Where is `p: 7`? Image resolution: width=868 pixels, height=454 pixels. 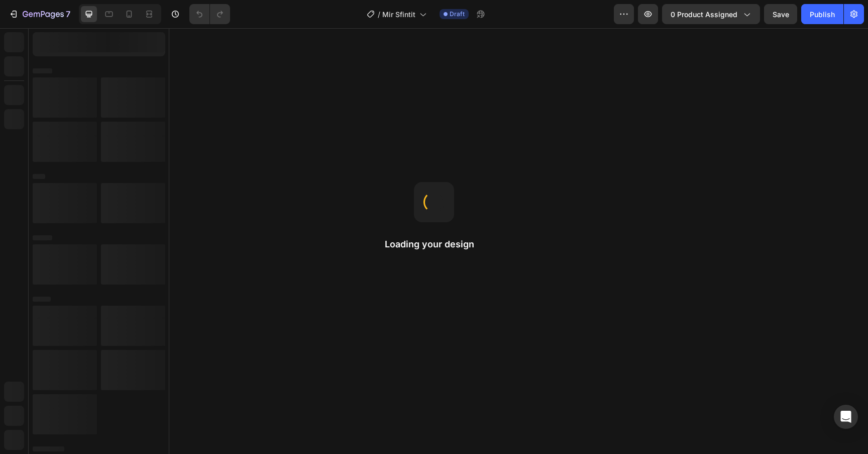 p: 7 is located at coordinates (68, 14).